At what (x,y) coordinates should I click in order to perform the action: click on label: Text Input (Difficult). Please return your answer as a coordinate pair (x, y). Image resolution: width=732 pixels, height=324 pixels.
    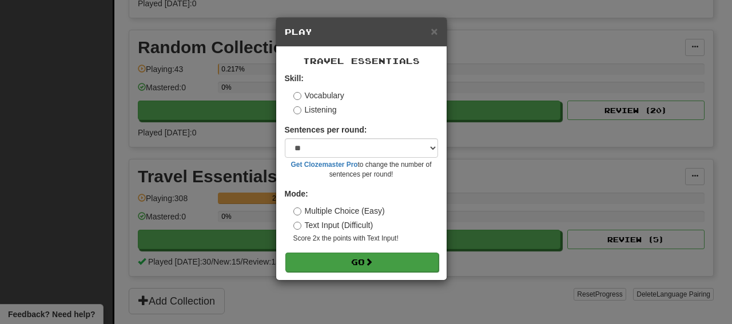
    Looking at the image, I should click on (333, 225).